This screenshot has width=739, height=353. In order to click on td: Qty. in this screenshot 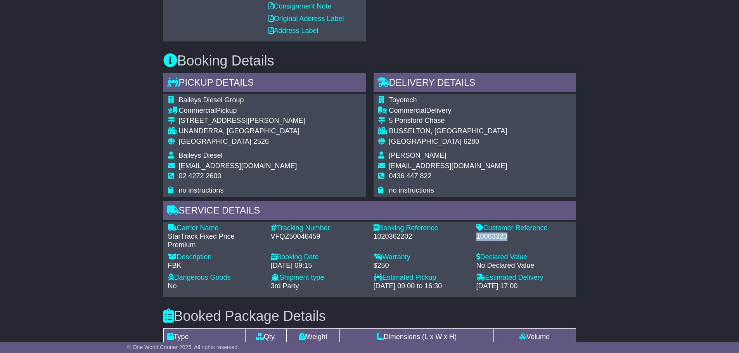, I will do `click(266, 337)`.